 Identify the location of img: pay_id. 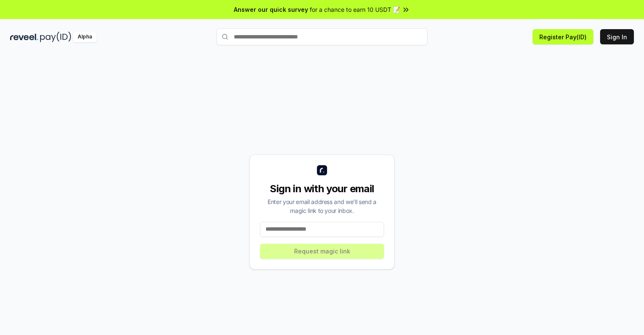
(56, 37).